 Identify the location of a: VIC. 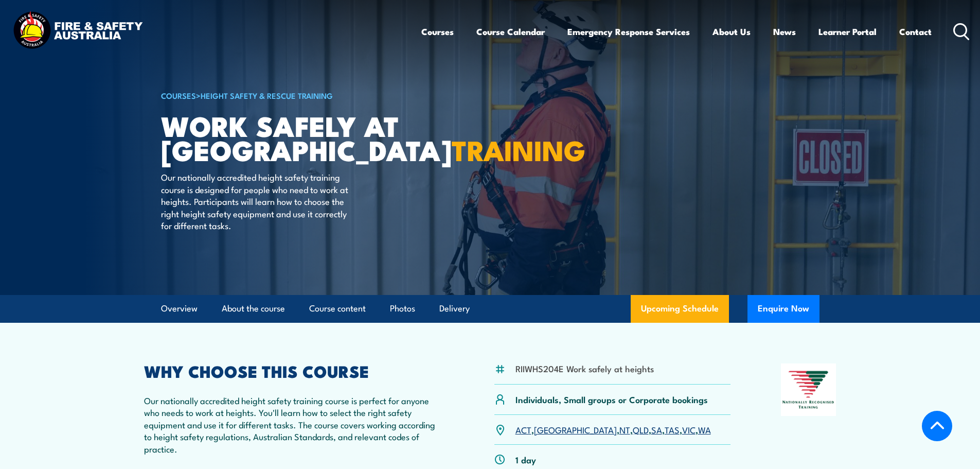
(689, 429).